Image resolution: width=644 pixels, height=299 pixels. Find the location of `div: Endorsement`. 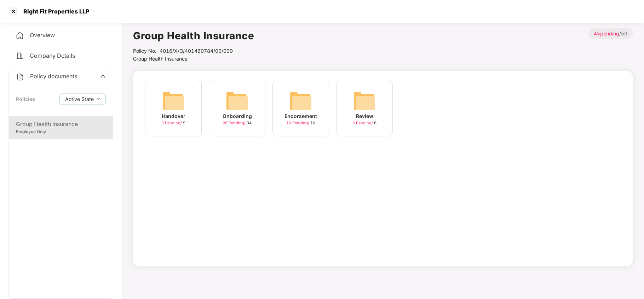

div: Endorsement is located at coordinates (301, 116).